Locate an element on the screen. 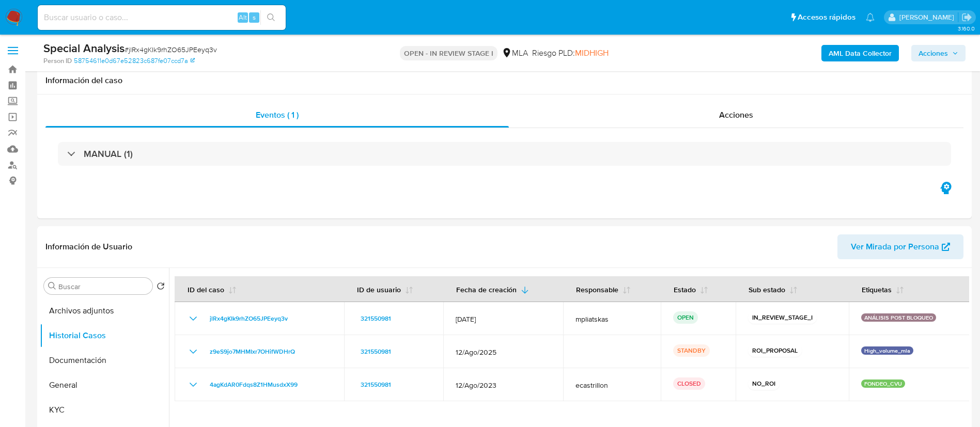  div: MLA is located at coordinates (515, 53).